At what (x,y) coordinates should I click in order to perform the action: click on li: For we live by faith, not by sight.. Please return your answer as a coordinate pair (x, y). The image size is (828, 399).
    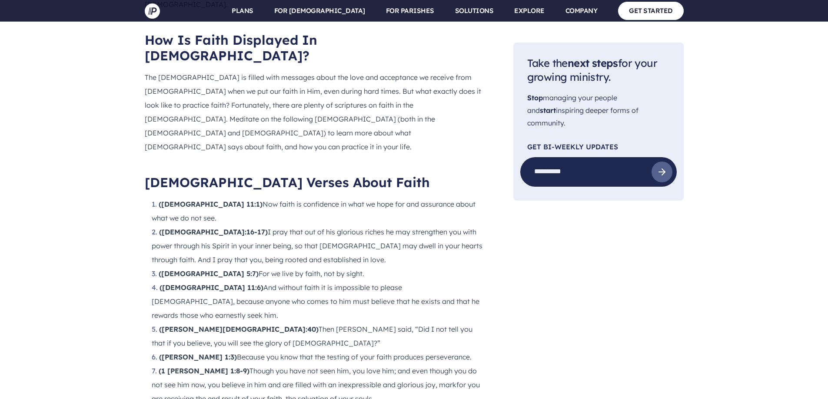
    Looking at the image, I should click on (318, 274).